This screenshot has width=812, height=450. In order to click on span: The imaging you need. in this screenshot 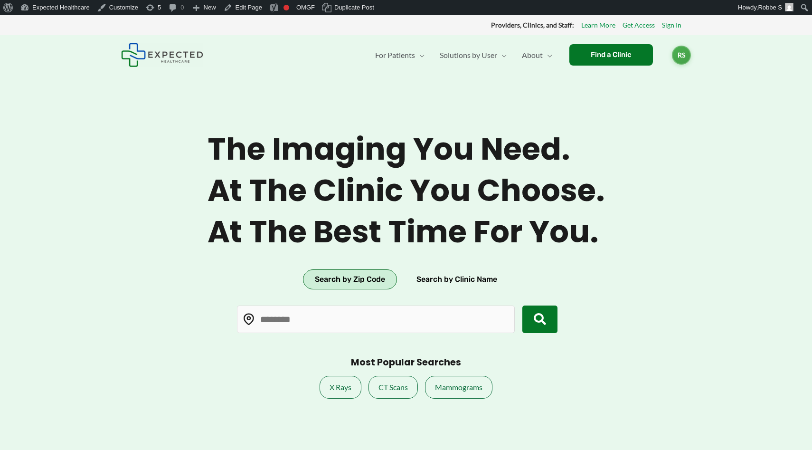, I will do `click(406, 149)`.